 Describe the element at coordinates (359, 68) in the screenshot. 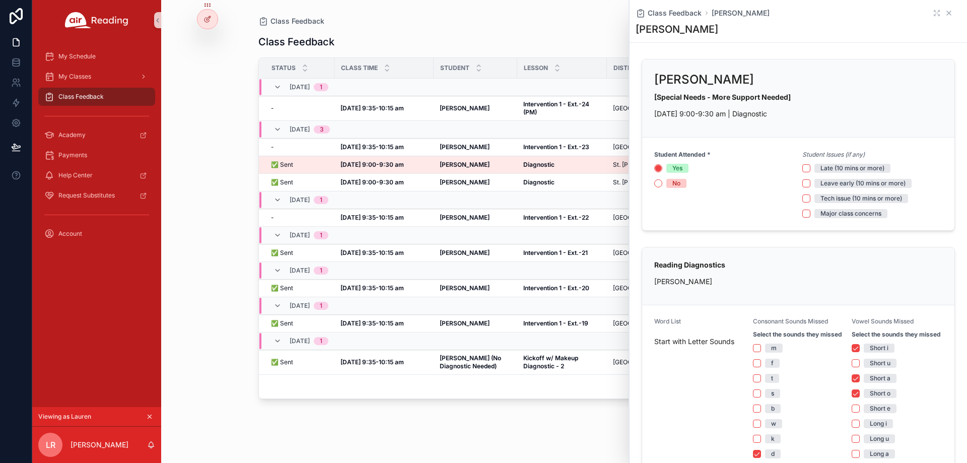

I see `span: Class Time` at that location.